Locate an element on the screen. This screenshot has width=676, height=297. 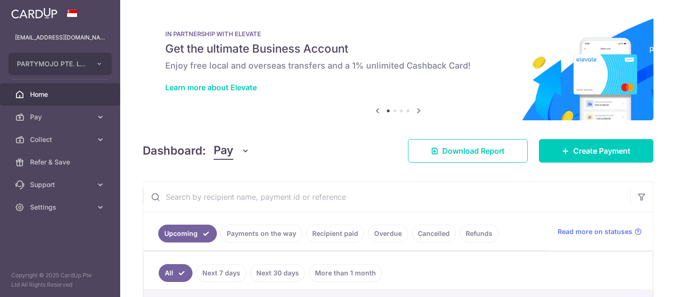
h4: Dashboard: is located at coordinates (174, 151).